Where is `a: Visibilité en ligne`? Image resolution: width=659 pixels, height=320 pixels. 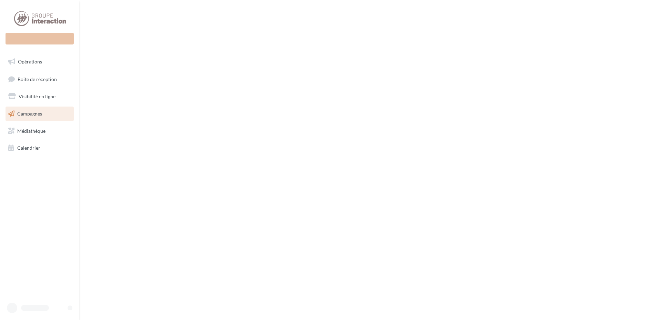 a: Visibilité en ligne is located at coordinates (40, 97).